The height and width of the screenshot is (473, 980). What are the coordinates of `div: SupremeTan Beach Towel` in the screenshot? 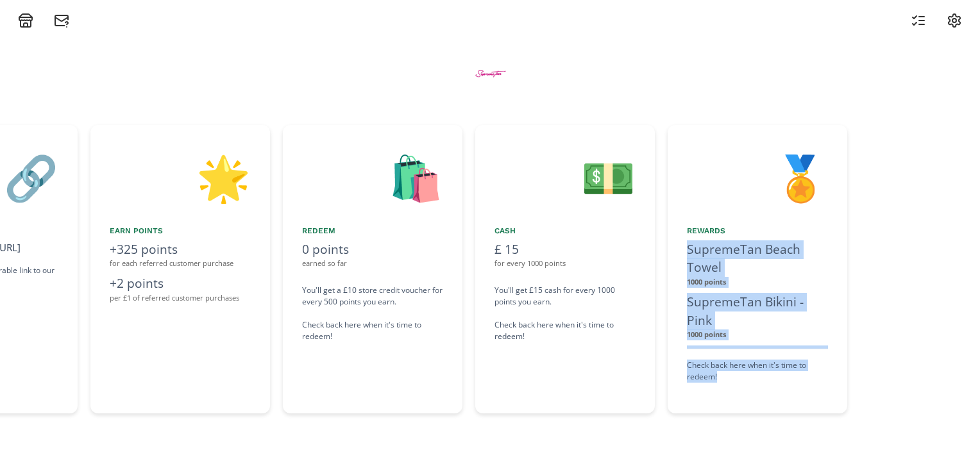 It's located at (758, 259).